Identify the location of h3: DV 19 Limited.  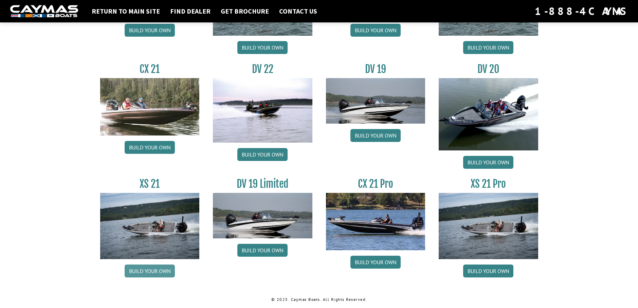
(262, 184).